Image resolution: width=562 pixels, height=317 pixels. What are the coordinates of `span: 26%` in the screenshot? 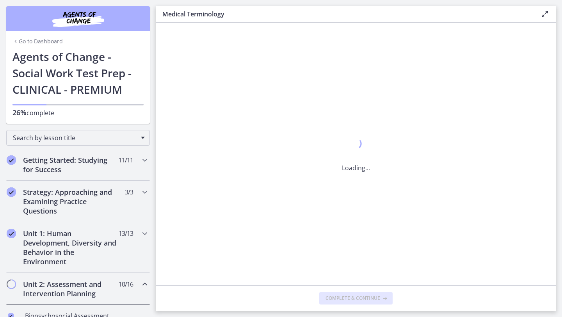 It's located at (20, 112).